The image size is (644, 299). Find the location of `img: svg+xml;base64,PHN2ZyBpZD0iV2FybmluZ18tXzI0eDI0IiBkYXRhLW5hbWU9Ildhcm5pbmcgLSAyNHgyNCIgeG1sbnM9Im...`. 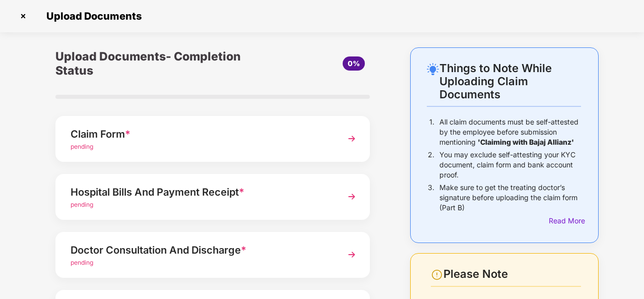

img: svg+xml;base64,PHN2ZyBpZD0iV2FybmluZ18tXzI0eDI0IiBkYXRhLW5hbWU9Ildhcm5pbmcgLSAyNHgyNCIgeG1sbnM9Im... is located at coordinates (437, 275).